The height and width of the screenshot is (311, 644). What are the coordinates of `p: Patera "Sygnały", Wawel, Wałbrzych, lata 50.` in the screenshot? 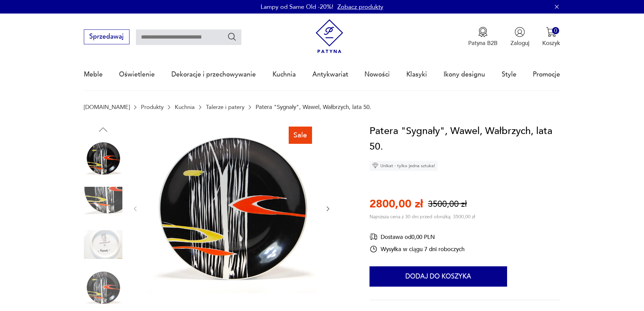 It's located at (313, 107).